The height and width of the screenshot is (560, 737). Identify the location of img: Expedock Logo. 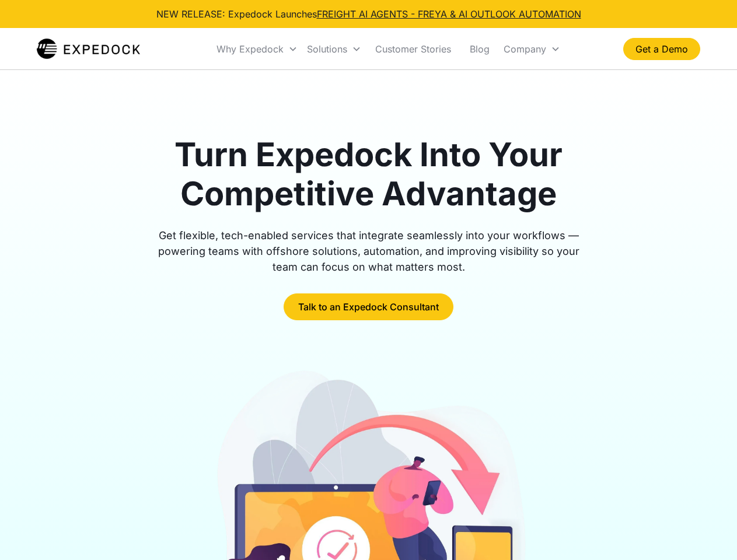
(88, 49).